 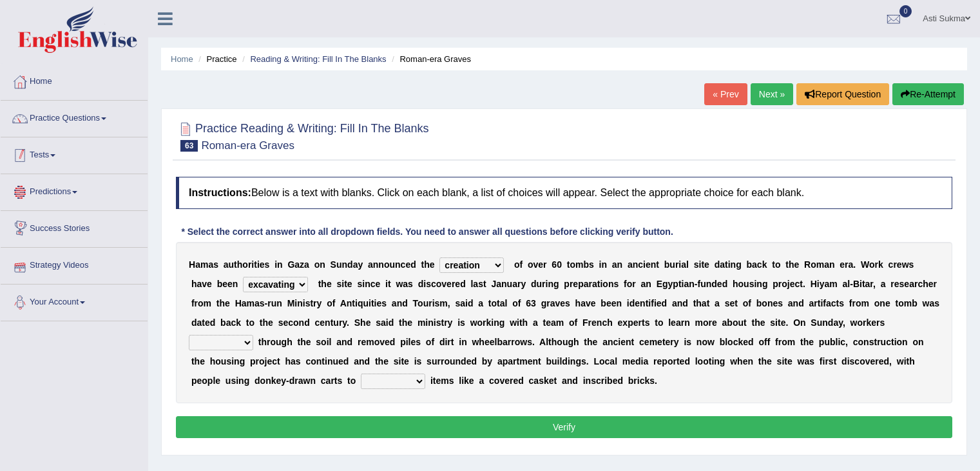 I want to click on a: Your Account, so click(x=74, y=301).